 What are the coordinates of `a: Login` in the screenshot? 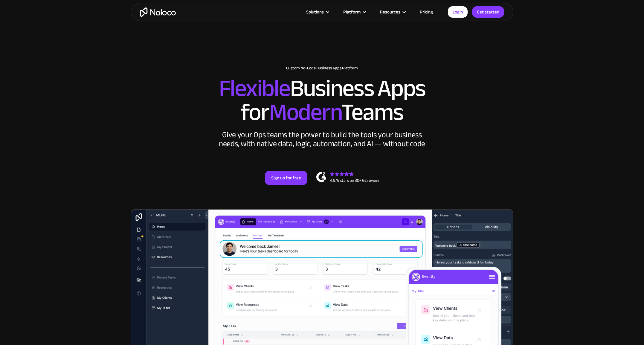 It's located at (457, 12).